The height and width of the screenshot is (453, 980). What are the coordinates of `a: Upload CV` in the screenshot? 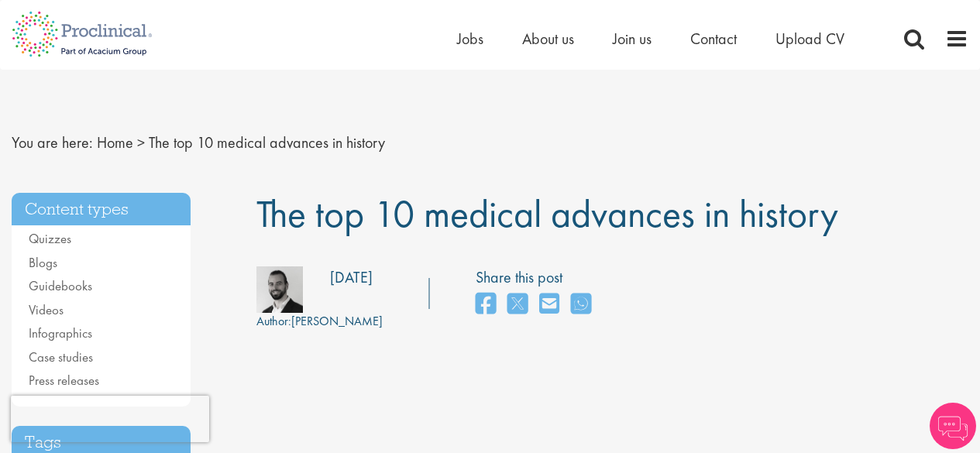 It's located at (809, 39).